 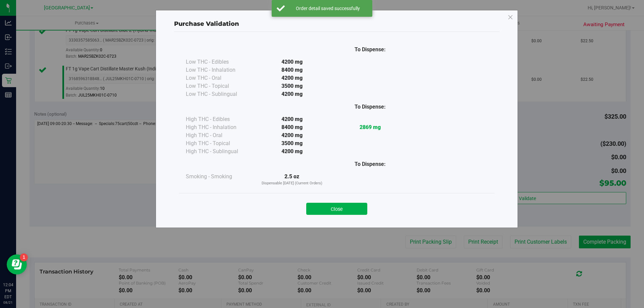 I want to click on div: Order detail saved successfully, so click(x=328, y=8).